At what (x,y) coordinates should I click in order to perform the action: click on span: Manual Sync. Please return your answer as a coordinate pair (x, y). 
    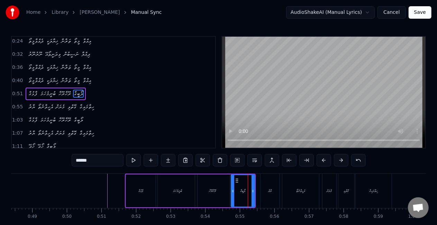
    Looking at the image, I should click on (146, 12).